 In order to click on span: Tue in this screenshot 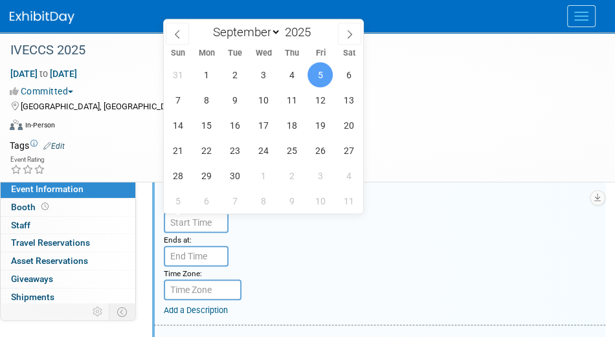, I will do `click(235, 53)`.